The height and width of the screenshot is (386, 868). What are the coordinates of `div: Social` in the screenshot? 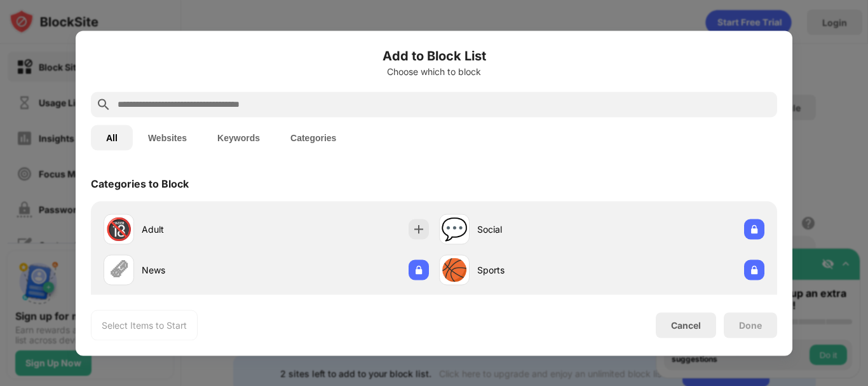 It's located at (539, 228).